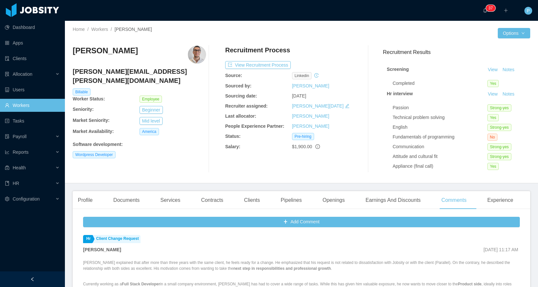 The width and height of the screenshot is (538, 287). What do you see at coordinates (241, 116) in the screenshot?
I see `b: Last allocator:` at bounding box center [241, 116].